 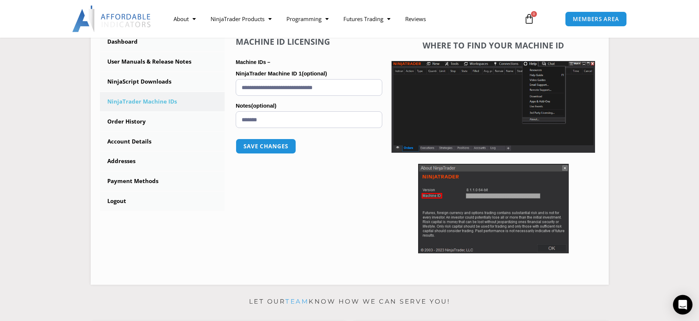 What do you see at coordinates (367, 19) in the screenshot?
I see `a: Futures Trading` at bounding box center [367, 19].